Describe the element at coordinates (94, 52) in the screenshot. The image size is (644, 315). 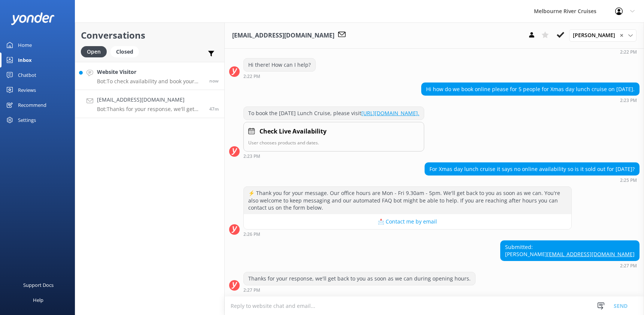
I see `div: Open` at that location.